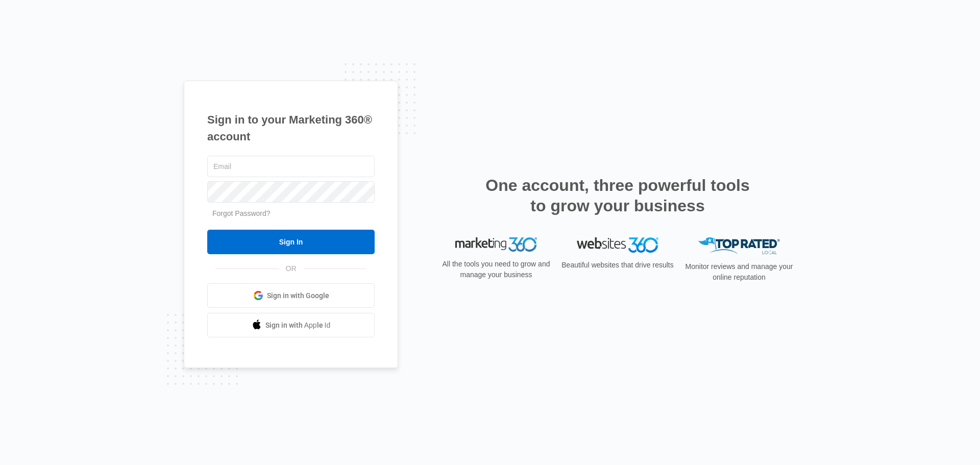 This screenshot has width=980, height=465. What do you see at coordinates (739, 272) in the screenshot?
I see `p: Monitor reviews and manage your online reputation` at bounding box center [739, 272].